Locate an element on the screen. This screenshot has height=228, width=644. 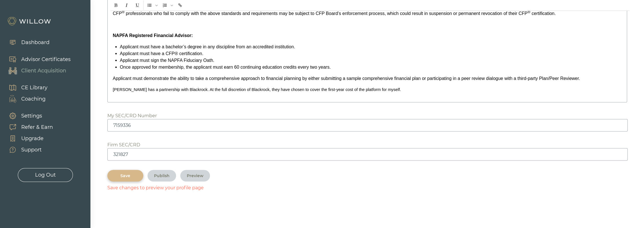
span: Italic is located at coordinates (127, 6).